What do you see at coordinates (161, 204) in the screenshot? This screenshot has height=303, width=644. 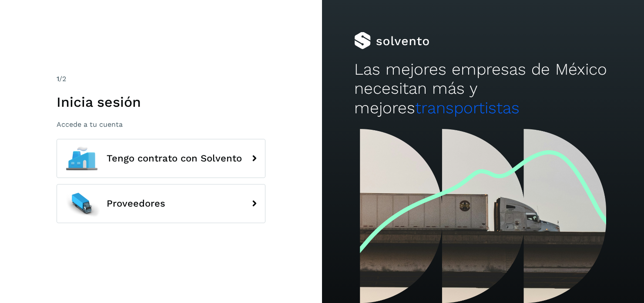 I see `button: Proveedores` at bounding box center [161, 204].